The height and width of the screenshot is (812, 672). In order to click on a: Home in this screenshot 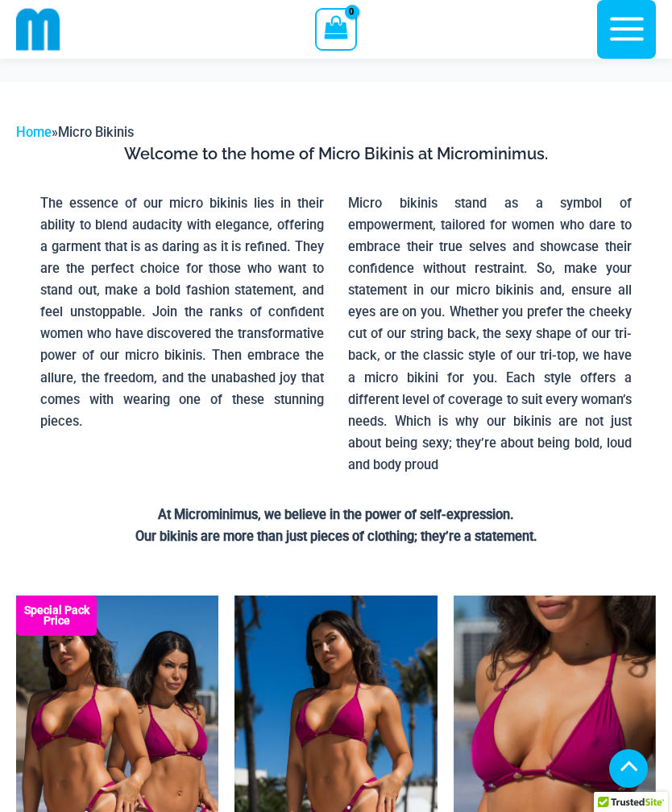, I will do `click(34, 132)`.